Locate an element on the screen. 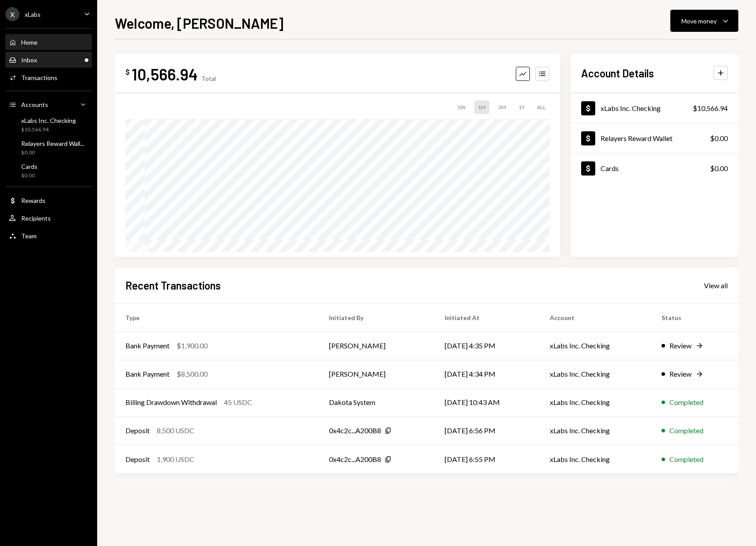 The image size is (756, 546). th: Status is located at coordinates (695, 317).